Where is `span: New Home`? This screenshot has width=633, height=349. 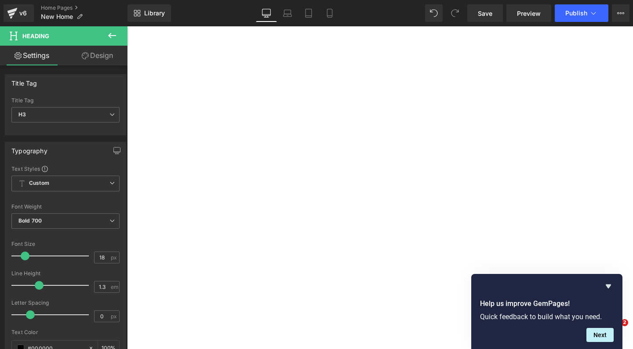 span: New Home is located at coordinates (57, 17).